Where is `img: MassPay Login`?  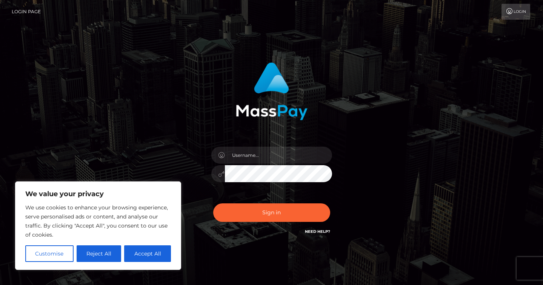 img: MassPay Login is located at coordinates (272, 91).